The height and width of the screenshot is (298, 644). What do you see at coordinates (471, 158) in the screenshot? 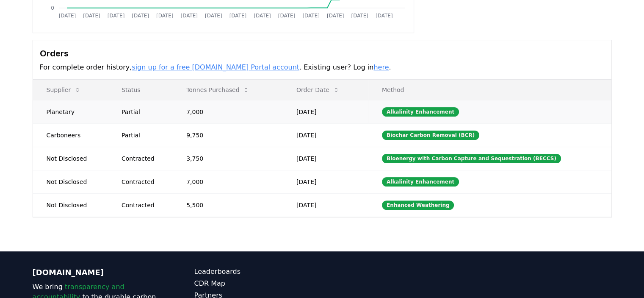
I see `div: Bioenergy with Carbon Capture and Sequestration (BECCS)` at bounding box center [471, 158].